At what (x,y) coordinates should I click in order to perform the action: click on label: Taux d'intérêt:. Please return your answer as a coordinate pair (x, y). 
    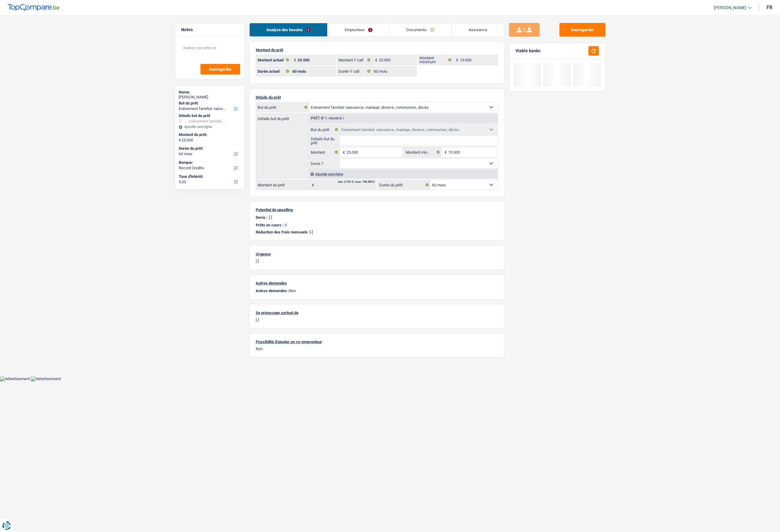
    Looking at the image, I should click on (209, 177).